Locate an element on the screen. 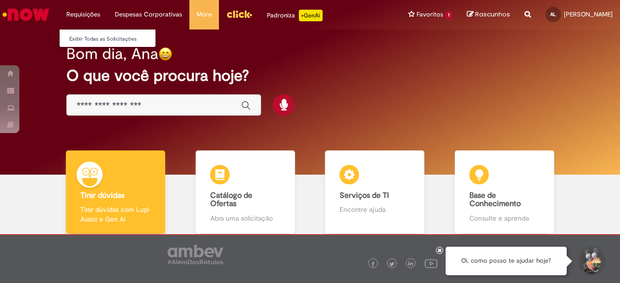 This screenshot has height=283, width=620. a: Serviços de TI Encontre ajuda is located at coordinates (375, 192).